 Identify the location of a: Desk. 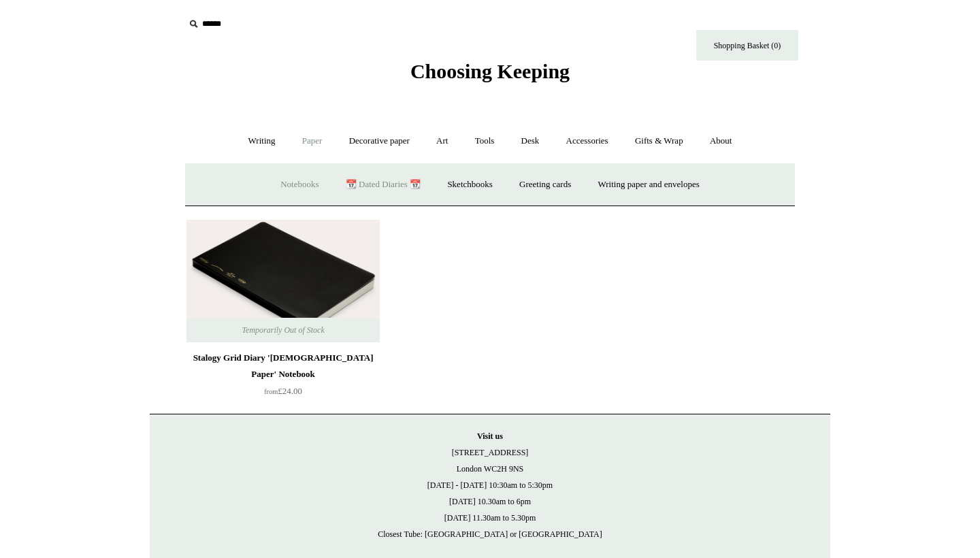
(530, 141).